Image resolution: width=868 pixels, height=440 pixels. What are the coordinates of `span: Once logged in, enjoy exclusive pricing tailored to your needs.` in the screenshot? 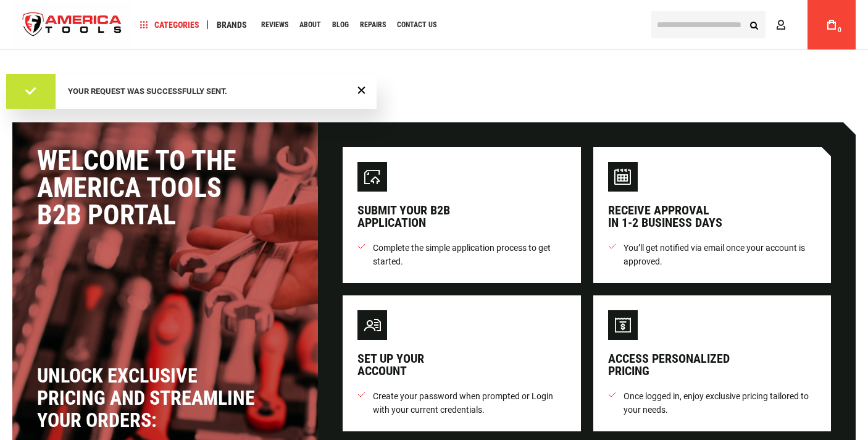 It's located at (720, 403).